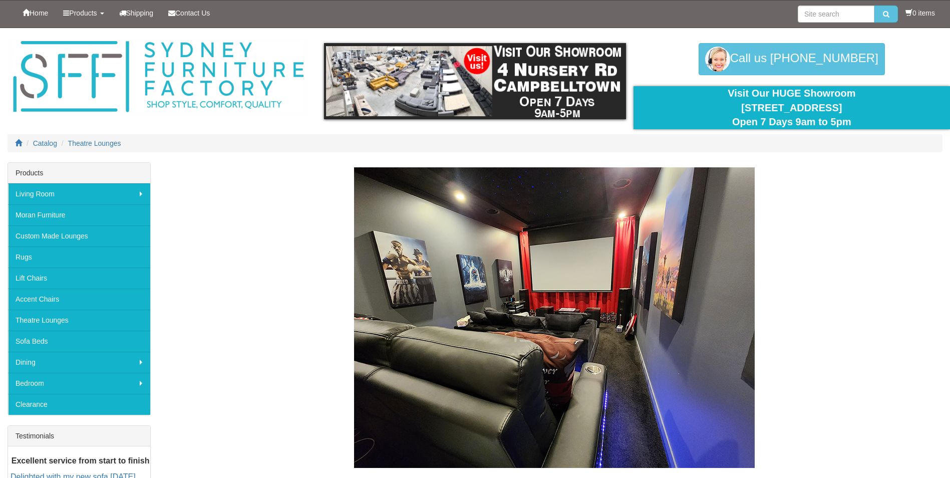  What do you see at coordinates (79, 362) in the screenshot?
I see `a: Dining` at bounding box center [79, 362].